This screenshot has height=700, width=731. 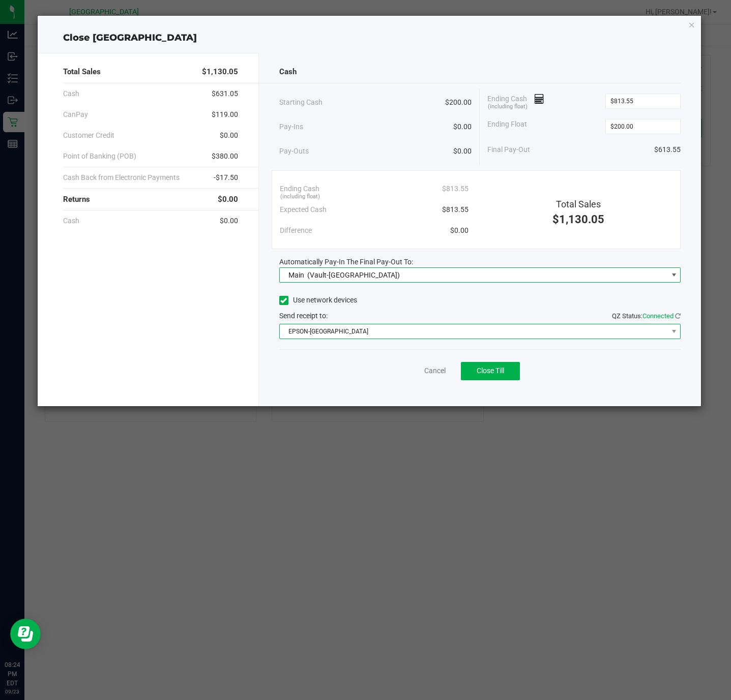 What do you see at coordinates (76, 114) in the screenshot?
I see `span: CanPay` at bounding box center [76, 114].